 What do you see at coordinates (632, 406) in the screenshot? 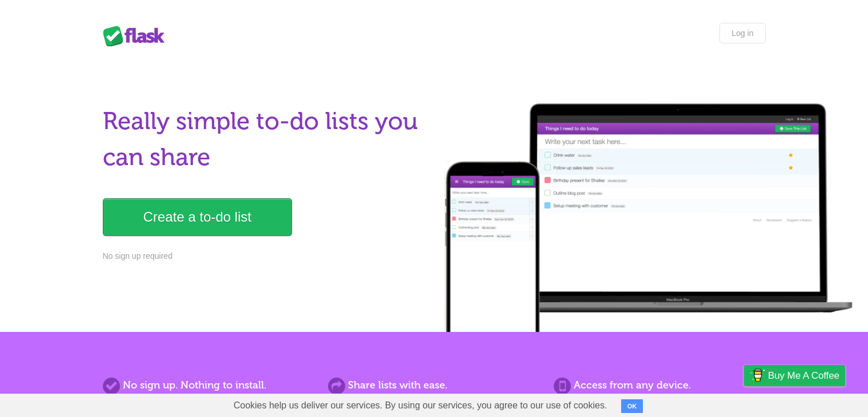
I see `button: OK` at bounding box center [632, 406].